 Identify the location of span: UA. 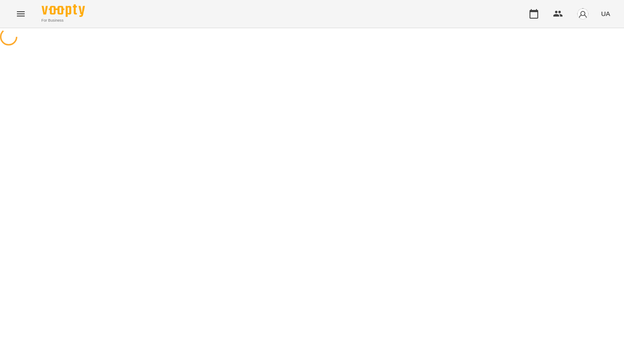
(605, 13).